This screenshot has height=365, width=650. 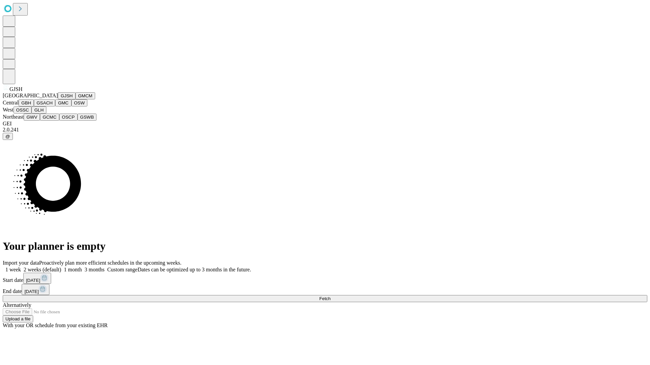 What do you see at coordinates (325, 278) in the screenshot?
I see `div: Start date` at bounding box center [325, 278].